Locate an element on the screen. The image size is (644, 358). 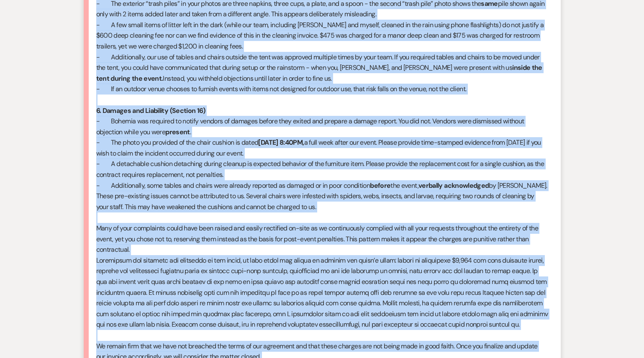
span: - Additionally, our use of tables and chairs outside the tent was approved multiple times by your... is located at coordinates (318, 62).